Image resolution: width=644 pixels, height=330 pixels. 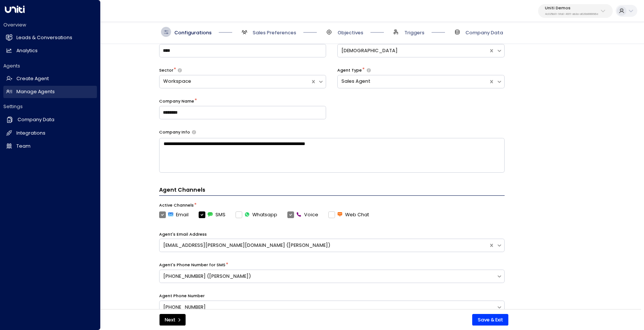 I want to click on label: Company Info, so click(x=174, y=133).